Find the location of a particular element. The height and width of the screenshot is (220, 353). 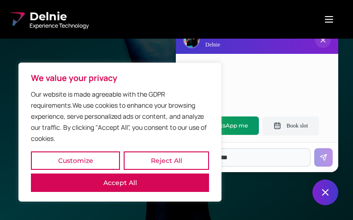

button: Customize is located at coordinates (75, 161).